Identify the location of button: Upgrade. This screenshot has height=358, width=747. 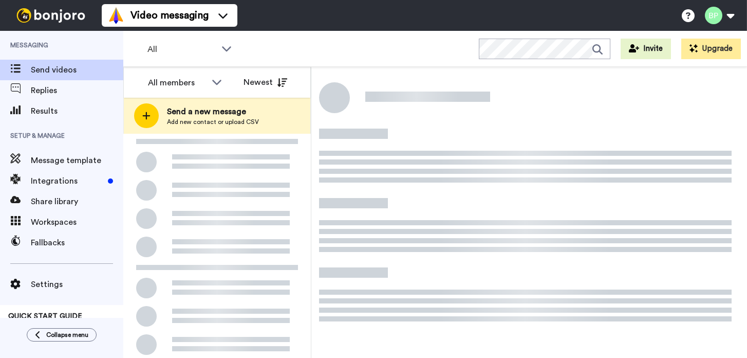
(711, 49).